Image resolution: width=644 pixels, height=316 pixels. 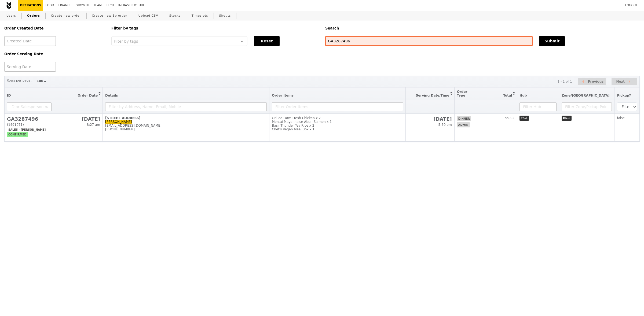 What do you see at coordinates (29, 107) in the screenshot?
I see `input: ID or Salesperson name` at bounding box center [29, 107].